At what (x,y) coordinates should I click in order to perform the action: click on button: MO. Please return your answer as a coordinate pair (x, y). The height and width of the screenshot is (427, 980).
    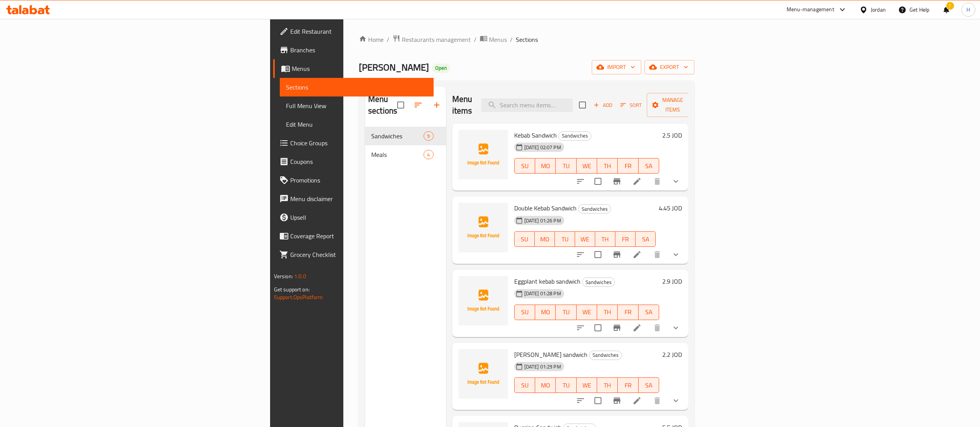
    Looking at the image, I should click on (545, 384).